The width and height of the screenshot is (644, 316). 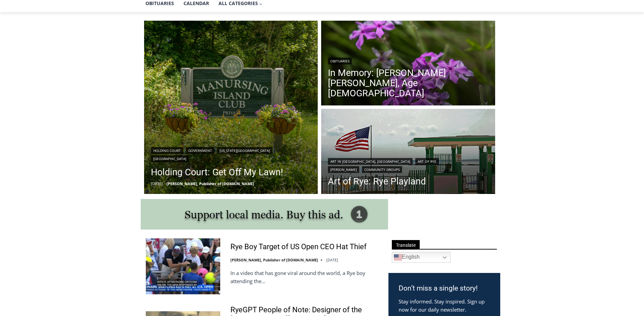 I want to click on a: Rye Boy Target of US Open CEO Hat Thief, so click(x=299, y=247).